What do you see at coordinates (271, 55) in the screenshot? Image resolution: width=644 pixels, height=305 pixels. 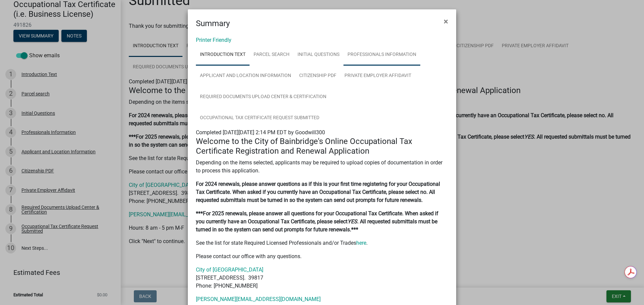 I see `a: Parcel search` at bounding box center [271, 55].